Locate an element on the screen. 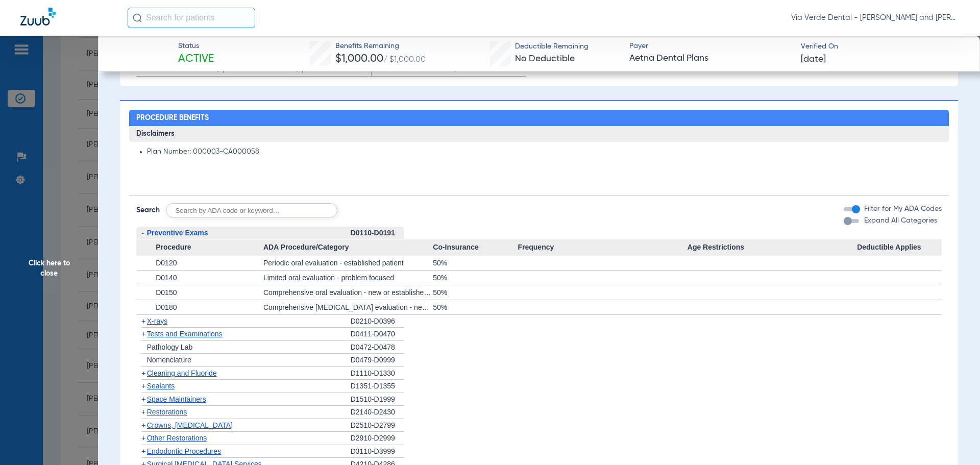  h3: Disclaimers is located at coordinates (539, 134).